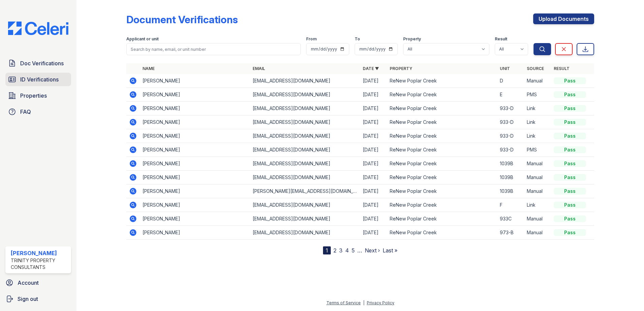  Describe the element at coordinates (142, 39) in the screenshot. I see `label: Applicant or unit` at that location.